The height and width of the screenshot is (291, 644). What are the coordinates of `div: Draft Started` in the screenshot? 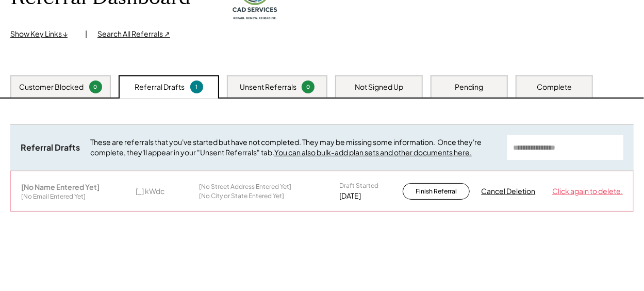 It's located at (359, 186).